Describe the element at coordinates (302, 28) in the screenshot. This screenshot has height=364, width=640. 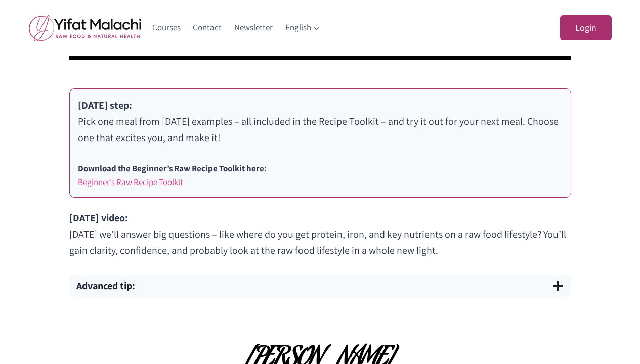
I see `button: Child menu of English` at that location.